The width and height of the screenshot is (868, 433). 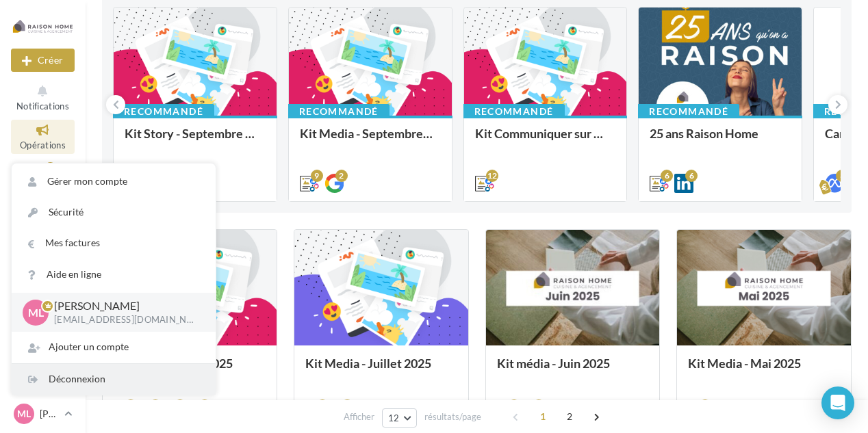 I want to click on div: Kit Media - Mai 2025, so click(x=764, y=370).